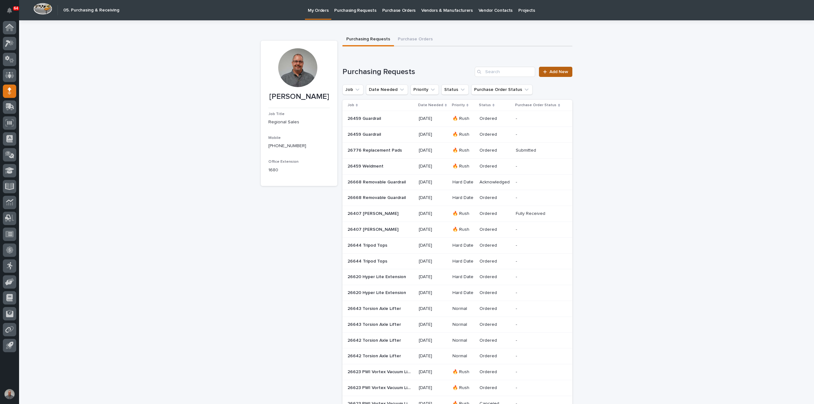 Image resolution: width=814 pixels, height=404 pixels. I want to click on h2: 05. Purchasing & Receiving, so click(91, 10).